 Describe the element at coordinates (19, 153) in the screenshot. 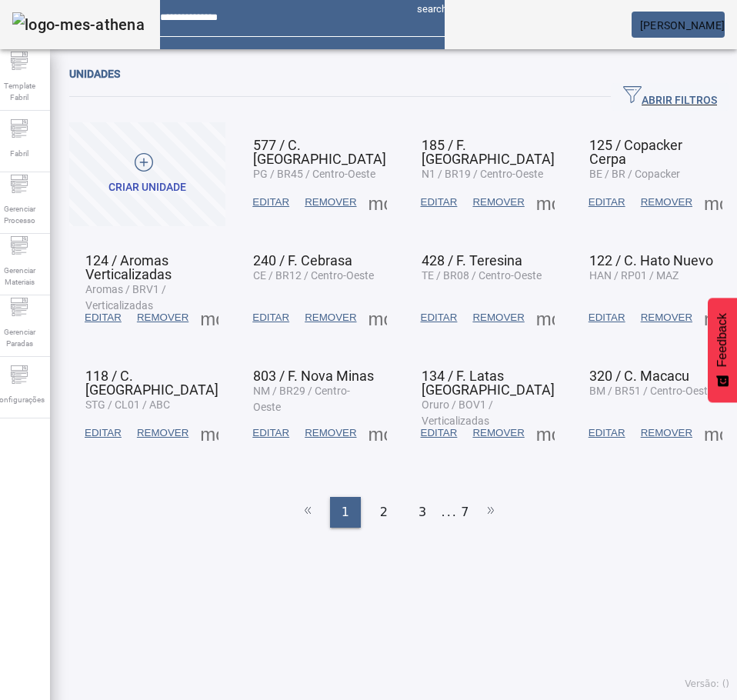

I see `span: Fabril` at that location.